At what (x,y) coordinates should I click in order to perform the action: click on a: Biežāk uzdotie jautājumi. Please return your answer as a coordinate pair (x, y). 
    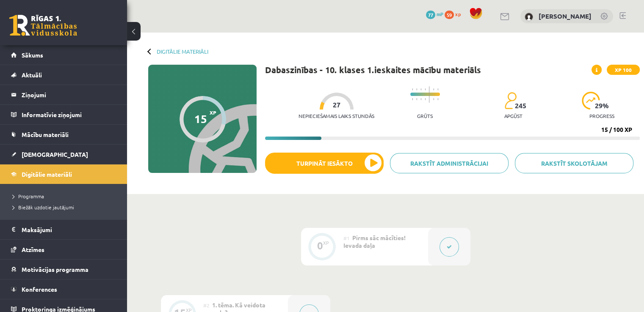
    Looking at the image, I should click on (65, 207).